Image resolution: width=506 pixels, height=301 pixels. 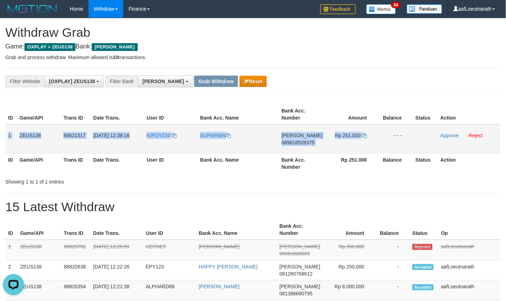 What do you see at coordinates (11, 271) in the screenshot?
I see `td: 2` at bounding box center [11, 271].